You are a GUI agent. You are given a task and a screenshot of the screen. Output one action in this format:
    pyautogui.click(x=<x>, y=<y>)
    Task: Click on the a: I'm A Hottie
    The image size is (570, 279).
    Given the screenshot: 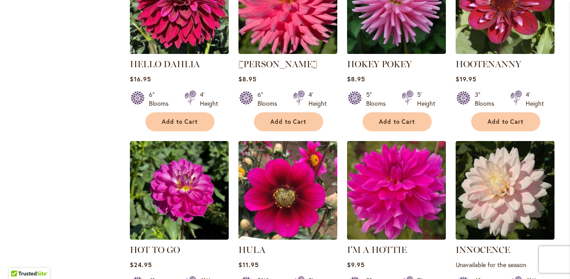 What is the action you would take?
    pyautogui.click(x=396, y=237)
    